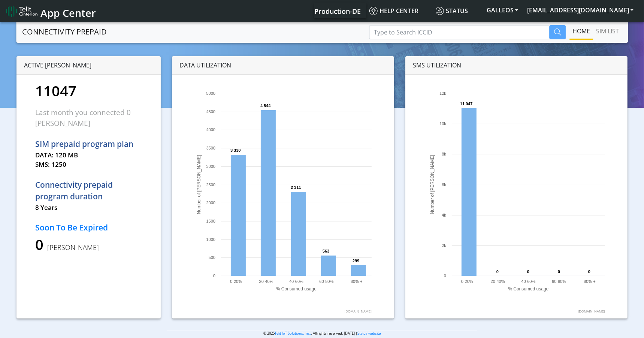 The width and height of the screenshot is (644, 338). I want to click on div: SMS UTILIZATION, so click(517, 65).